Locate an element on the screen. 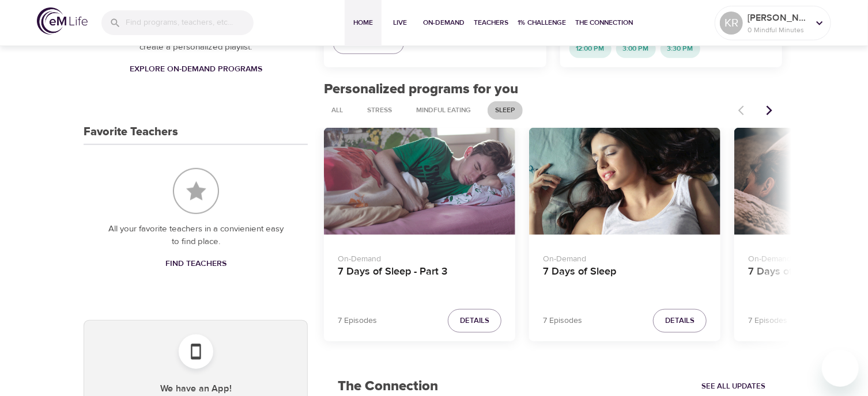  div: Mindful Eating is located at coordinates (443, 111).